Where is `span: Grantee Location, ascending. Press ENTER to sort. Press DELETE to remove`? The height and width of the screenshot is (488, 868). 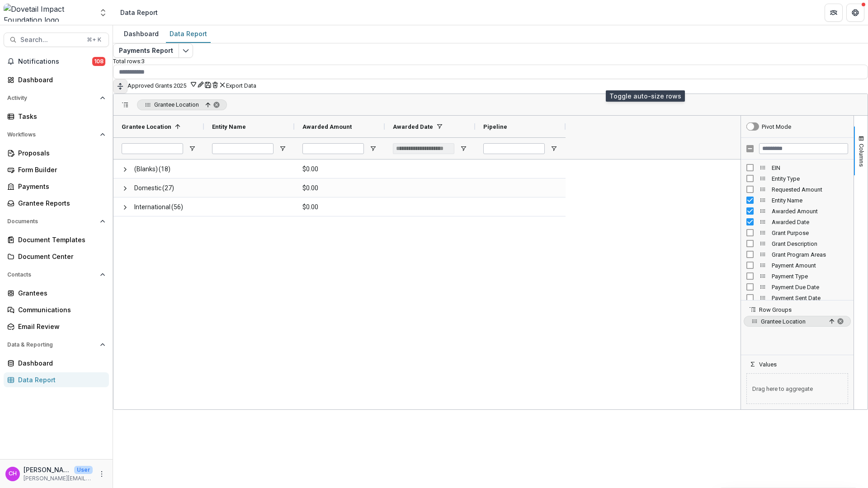
span: Grantee Location, ascending. Press ENTER to sort. Press DELETE to remove is located at coordinates (796, 321).